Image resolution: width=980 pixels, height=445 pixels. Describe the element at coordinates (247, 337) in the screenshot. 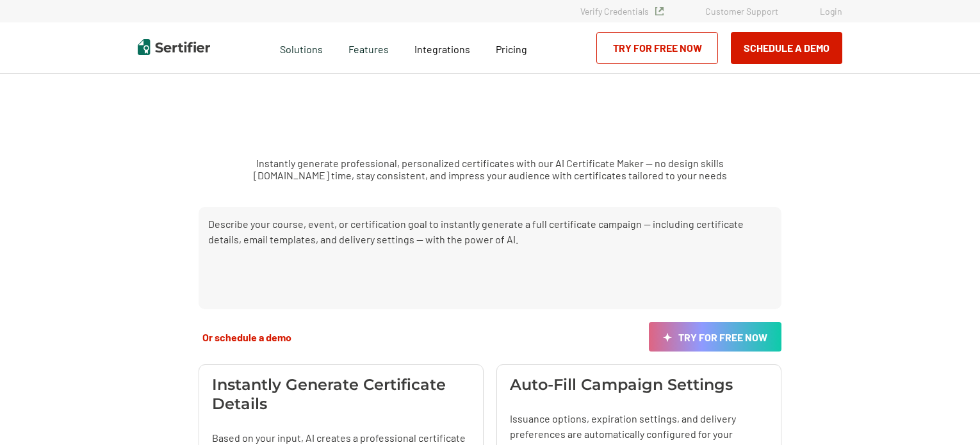

I see `a: Or schedule a demo` at that location.